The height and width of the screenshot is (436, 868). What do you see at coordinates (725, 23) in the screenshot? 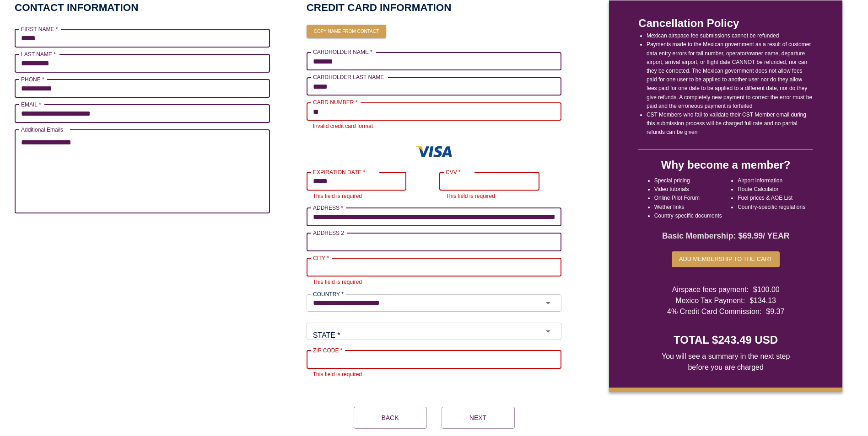
I see `p: Cancellation Policy` at bounding box center [725, 23].